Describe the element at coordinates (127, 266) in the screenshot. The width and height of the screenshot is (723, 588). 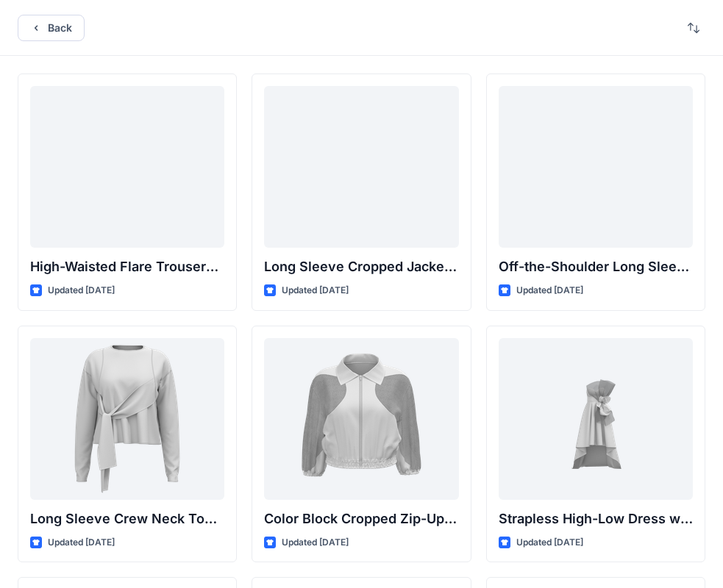
I see `p: High-Waisted Flare Trousers with Button Detail` at that location.